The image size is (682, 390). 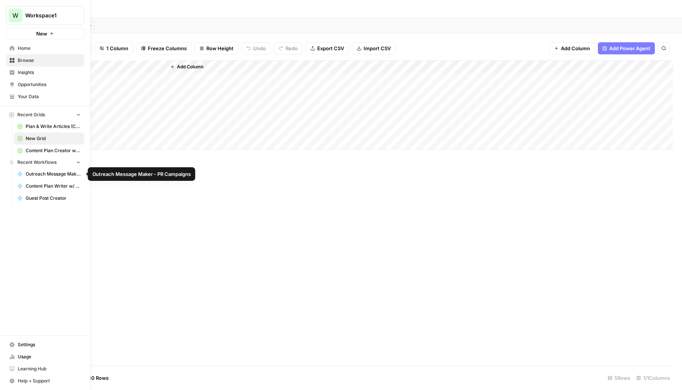 What do you see at coordinates (53, 138) in the screenshot?
I see `span: New Grid` at bounding box center [53, 138].